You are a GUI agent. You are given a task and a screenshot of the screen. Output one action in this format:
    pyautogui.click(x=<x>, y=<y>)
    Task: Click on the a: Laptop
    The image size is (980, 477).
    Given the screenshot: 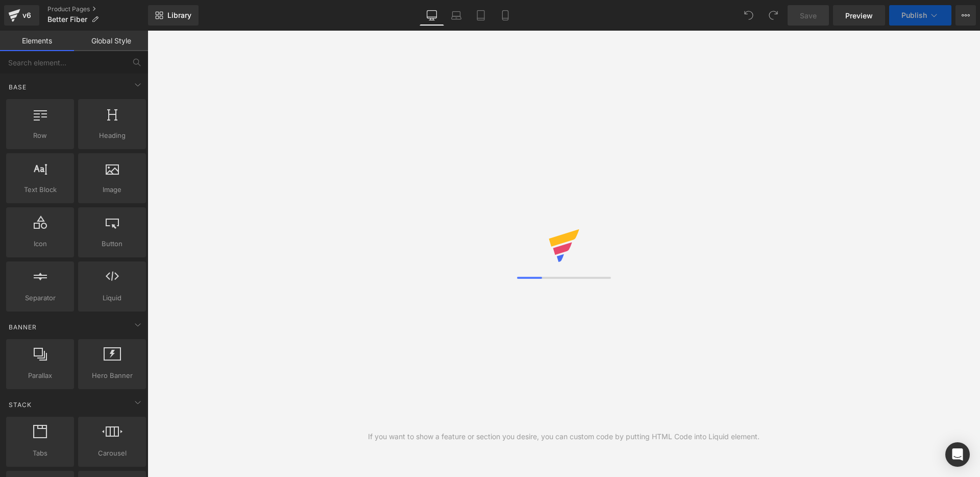 What is the action you would take?
    pyautogui.click(x=456, y=15)
    